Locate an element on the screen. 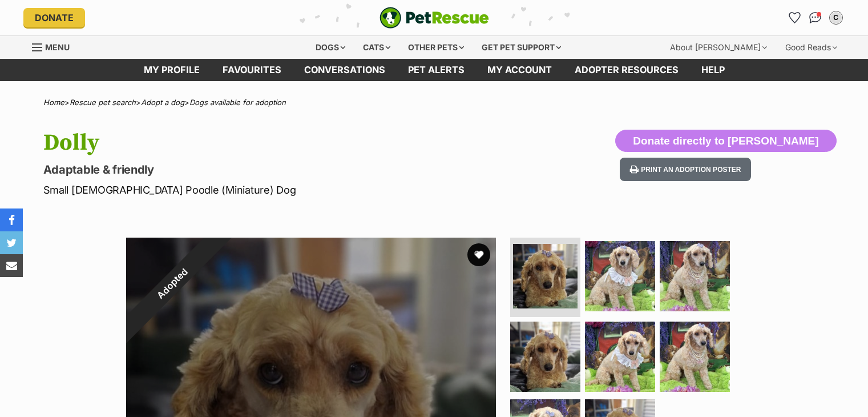 This screenshot has height=417, width=868. a: My profile is located at coordinates (171, 70).